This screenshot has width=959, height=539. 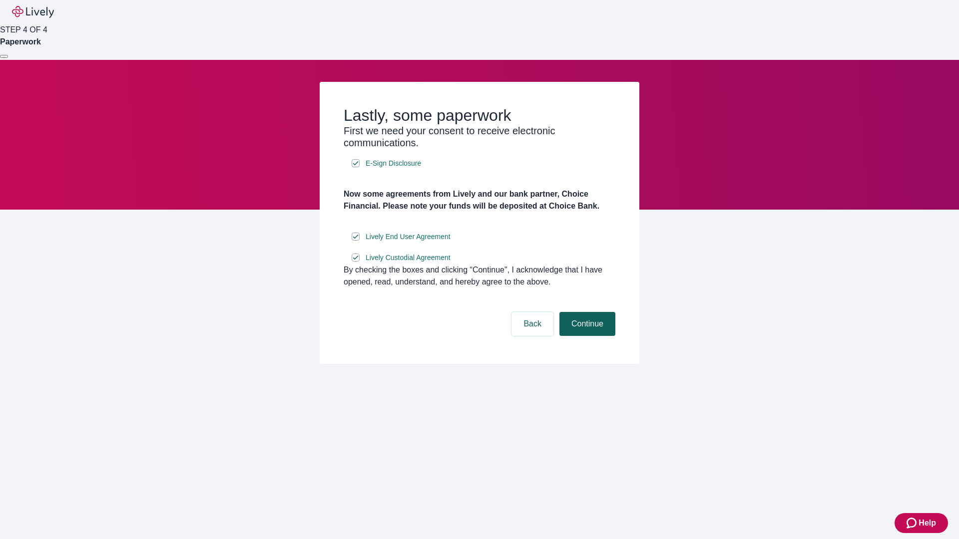 I want to click on button: Back, so click(x=532, y=324).